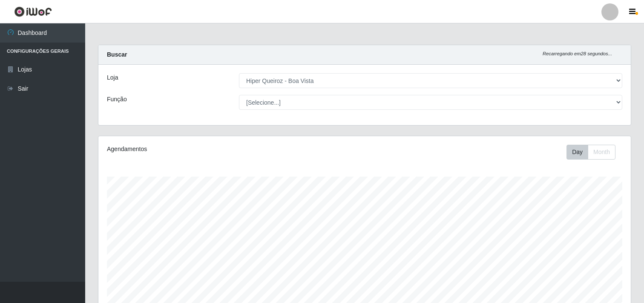 The height and width of the screenshot is (303, 644). Describe the element at coordinates (210, 149) in the screenshot. I see `div: Agendamentos` at that location.